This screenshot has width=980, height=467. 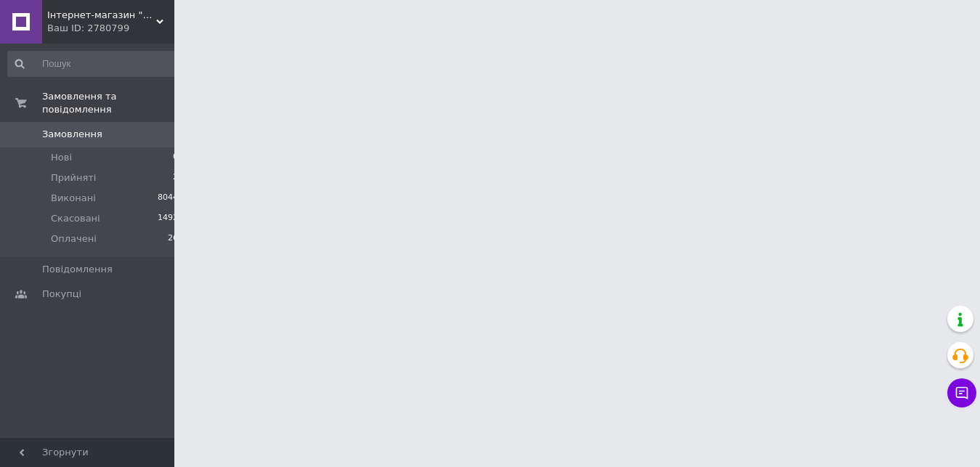 I want to click on input: Пошук, so click(x=93, y=64).